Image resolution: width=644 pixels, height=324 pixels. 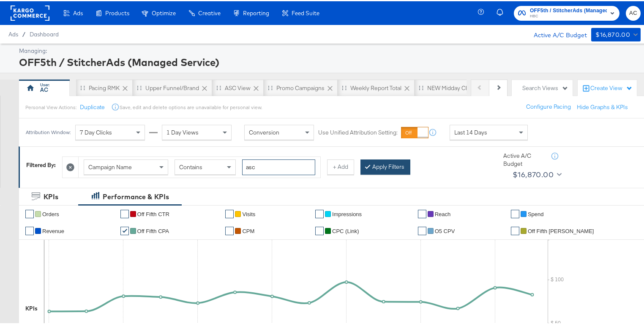 I want to click on button: Configure Pacing, so click(x=549, y=106).